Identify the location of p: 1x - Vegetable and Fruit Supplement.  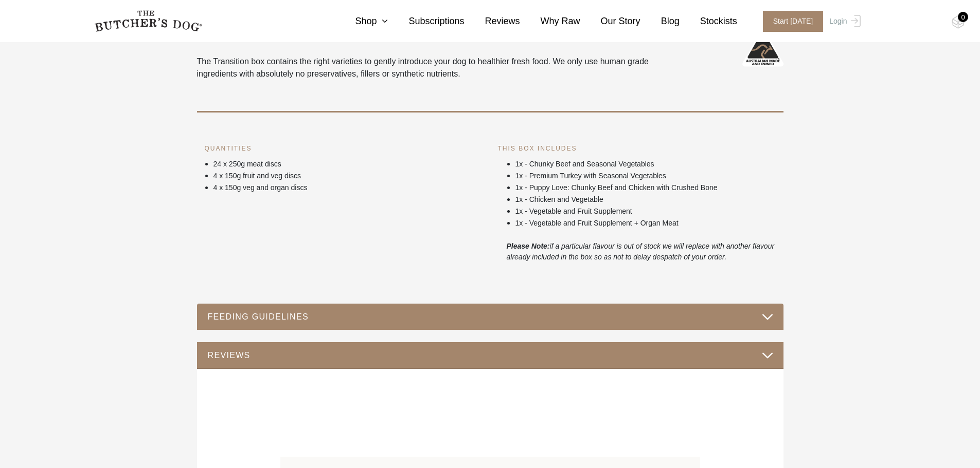
(645, 211).